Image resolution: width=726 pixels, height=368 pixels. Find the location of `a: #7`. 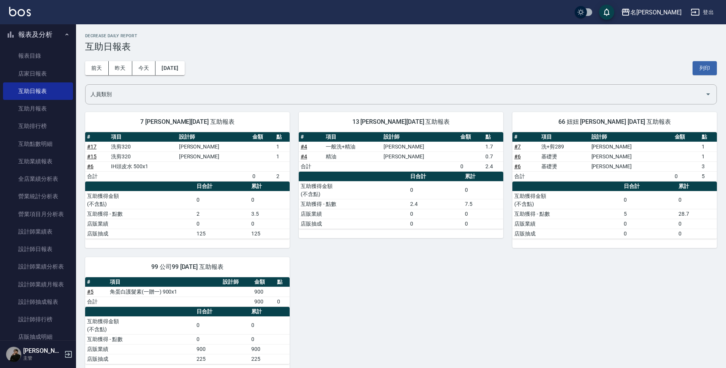

a: #7 is located at coordinates (517, 147).